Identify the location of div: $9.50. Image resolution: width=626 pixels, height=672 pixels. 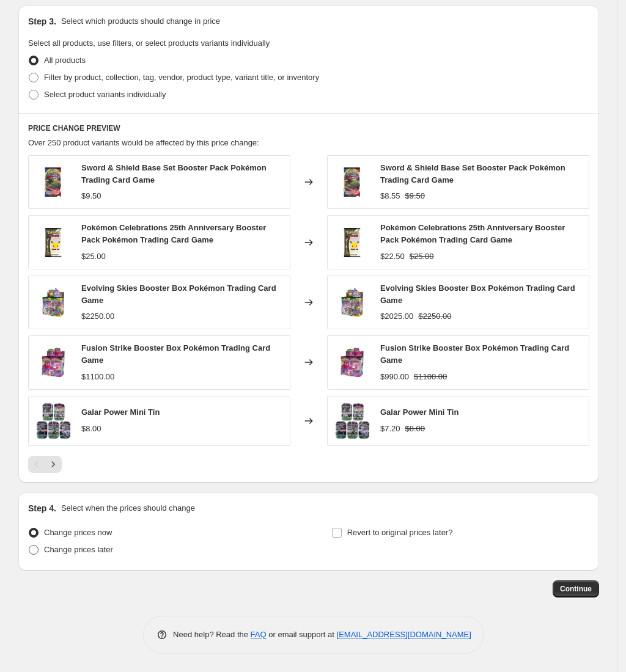
(91, 196).